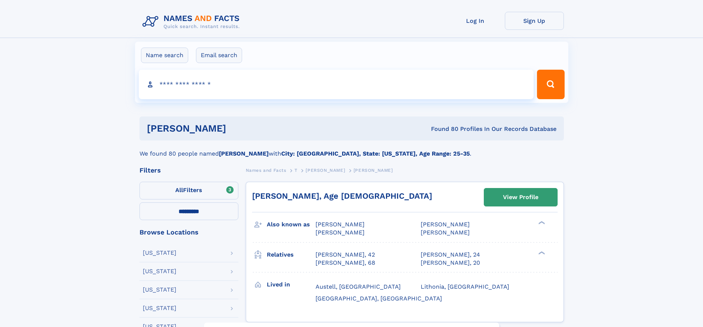  Describe the element at coordinates (534, 21) in the screenshot. I see `a: Sign Up` at that location.